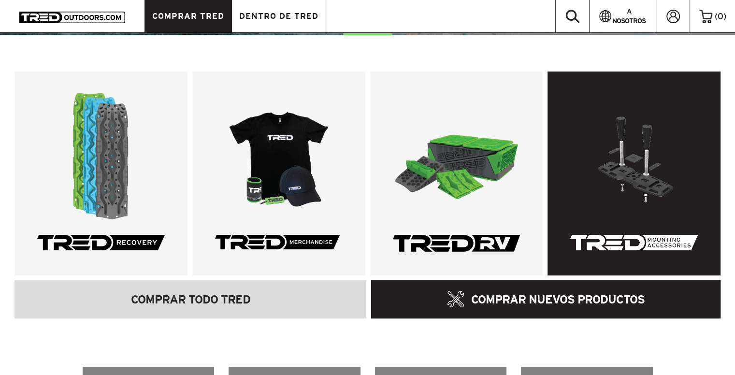 The height and width of the screenshot is (375, 735). Describe the element at coordinates (72, 17) in the screenshot. I see `img: TRED Outdoors América` at that location.